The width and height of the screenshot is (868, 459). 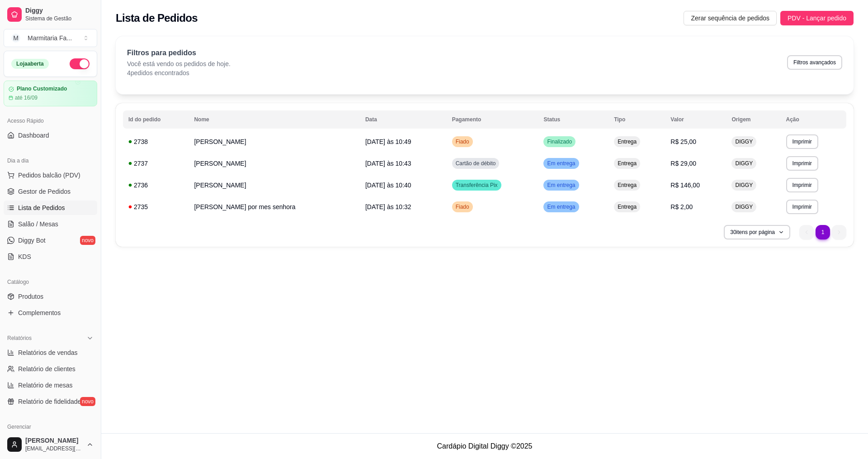 What do you see at coordinates (50, 135) in the screenshot?
I see `a: Dashboard` at bounding box center [50, 135].